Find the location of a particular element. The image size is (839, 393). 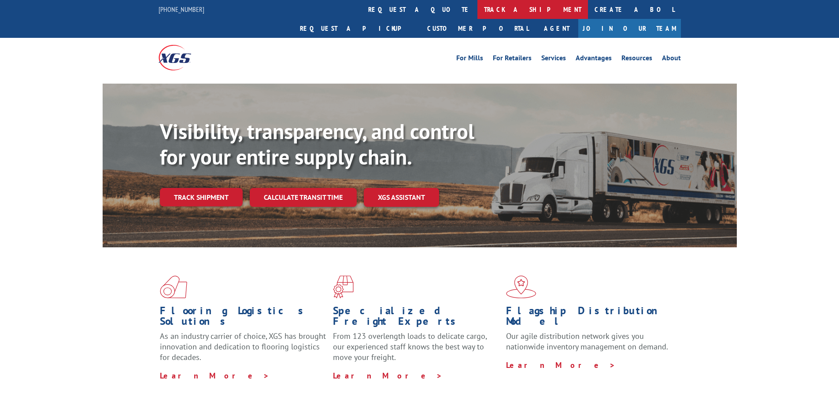

a: Agent is located at coordinates (557, 28).